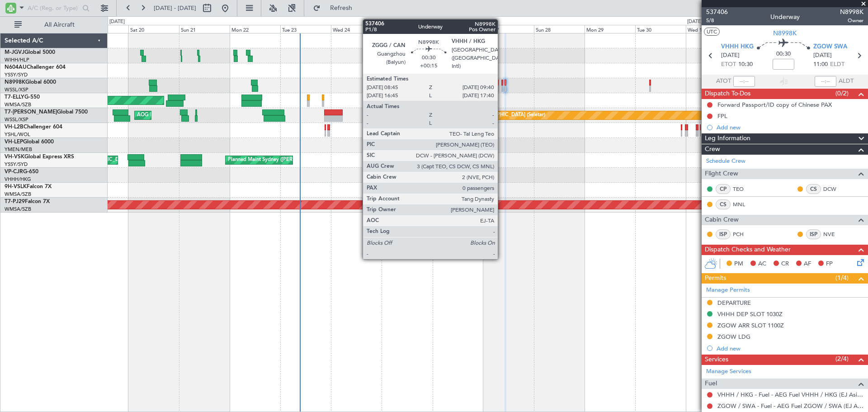 This screenshot has height=412, width=868. What do you see at coordinates (721, 174) in the screenshot?
I see `span: Flight Crew` at bounding box center [721, 174].